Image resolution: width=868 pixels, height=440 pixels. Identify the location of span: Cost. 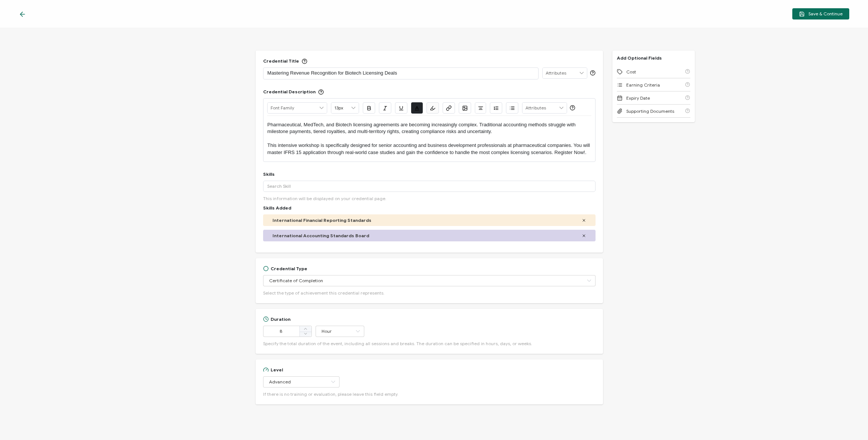
(631, 72).